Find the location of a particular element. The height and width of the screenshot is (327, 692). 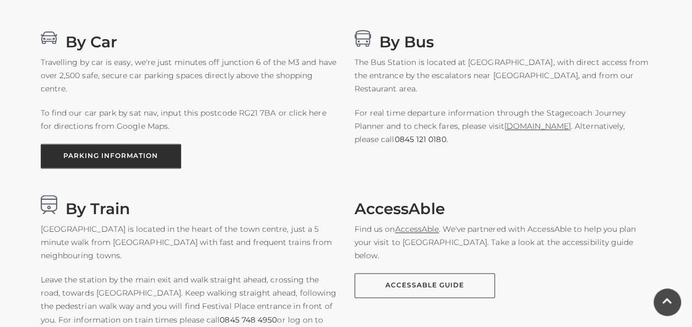

a: PARKING INFORMATION is located at coordinates (111, 156).